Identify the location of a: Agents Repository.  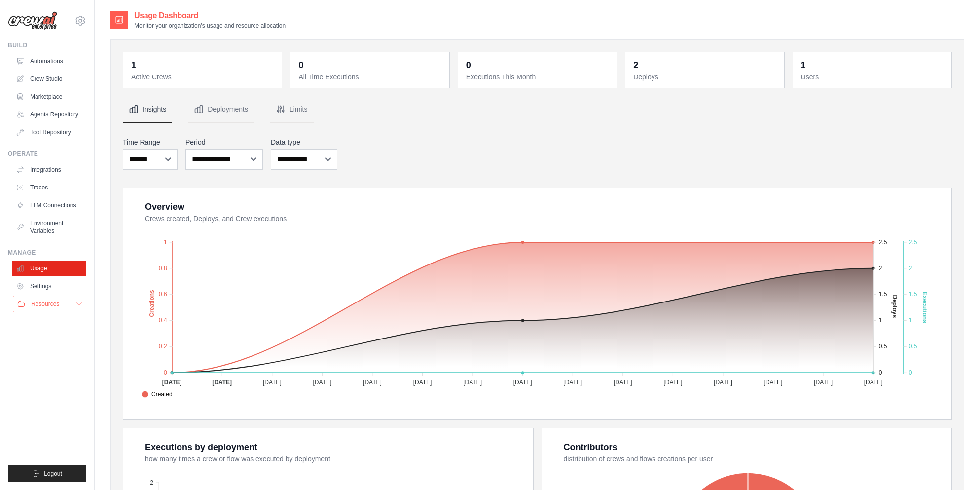
(49, 115).